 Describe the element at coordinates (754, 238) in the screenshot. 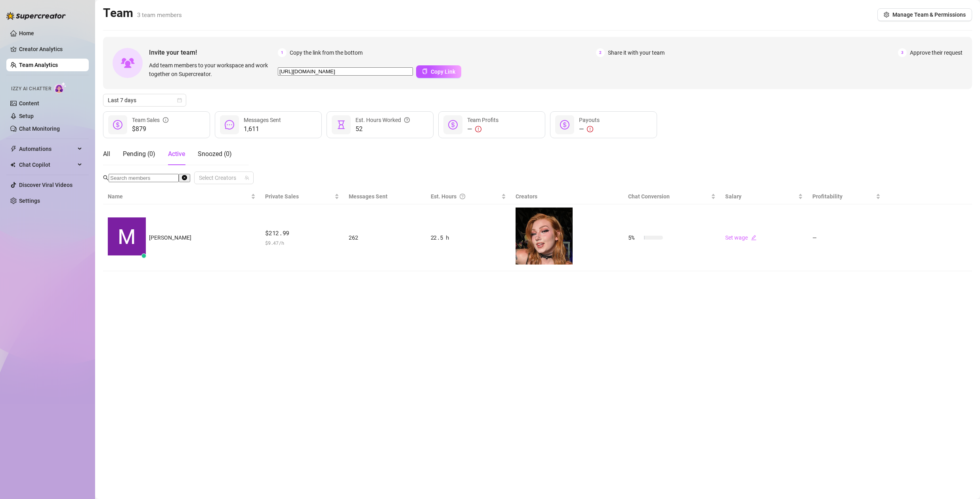

I see `span: edit` at that location.